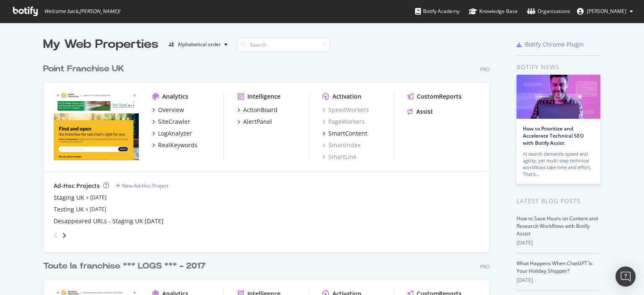  Describe the element at coordinates (96, 126) in the screenshot. I see `img: pointfranchise.co.uk` at that location.